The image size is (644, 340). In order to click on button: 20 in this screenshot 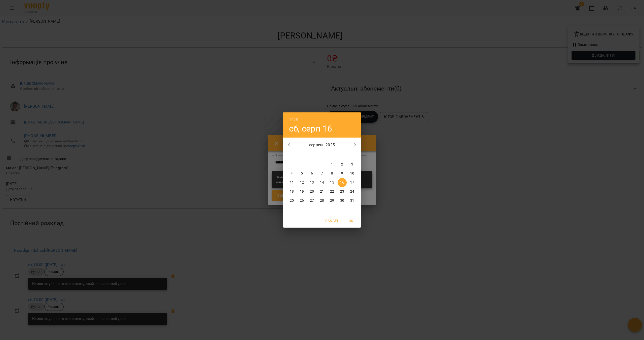, I will do `click(312, 191)`.